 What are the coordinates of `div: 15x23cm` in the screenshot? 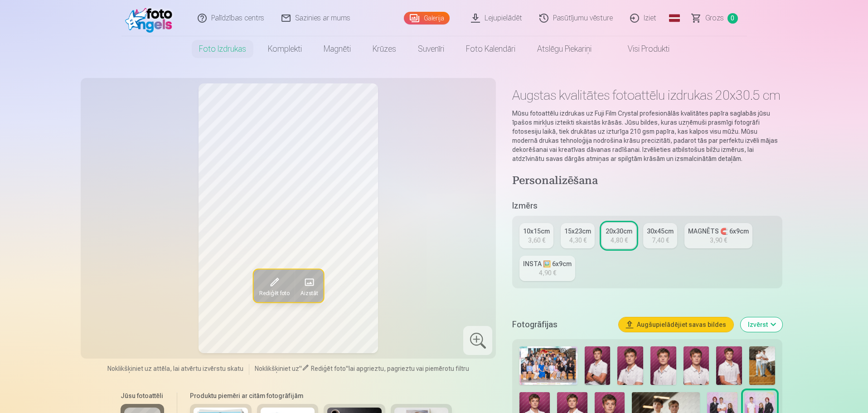 It's located at (577, 231).